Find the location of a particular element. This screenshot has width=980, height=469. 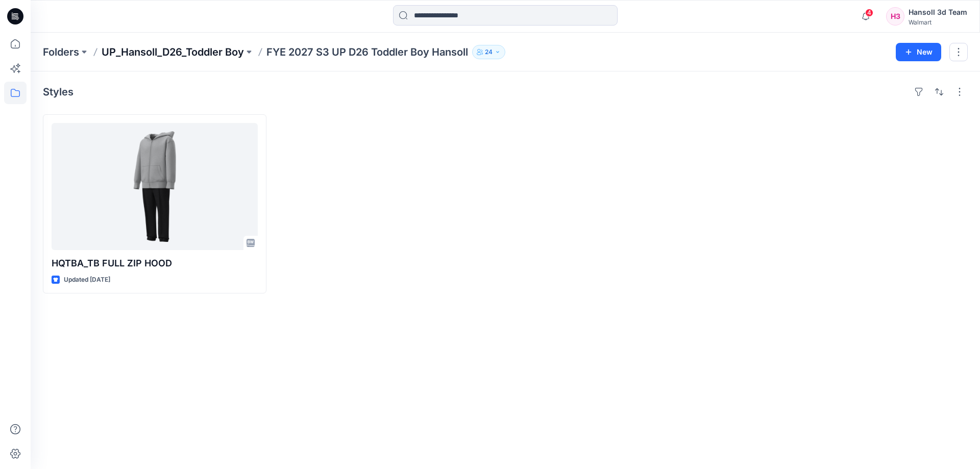

div: Walmart is located at coordinates (938, 22).